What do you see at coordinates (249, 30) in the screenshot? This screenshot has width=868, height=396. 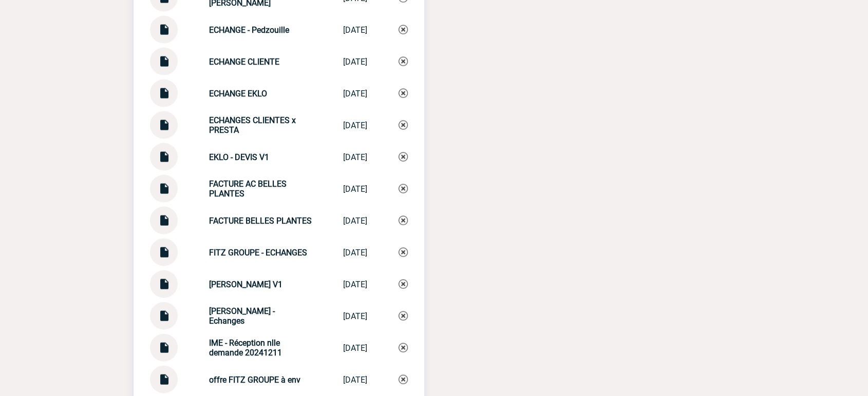 I see `strong: ECHANGE - Pedzouille` at bounding box center [249, 30].